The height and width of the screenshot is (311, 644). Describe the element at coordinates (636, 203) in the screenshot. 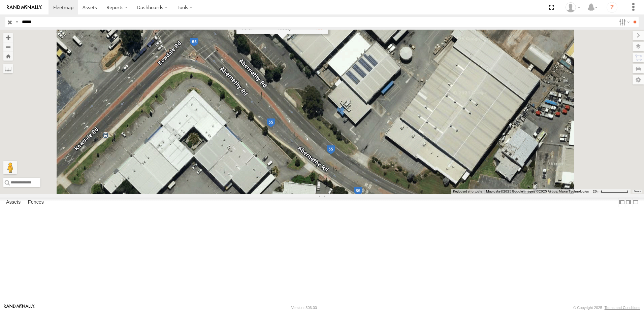

I see `label: Hide Summary Table` at that location.